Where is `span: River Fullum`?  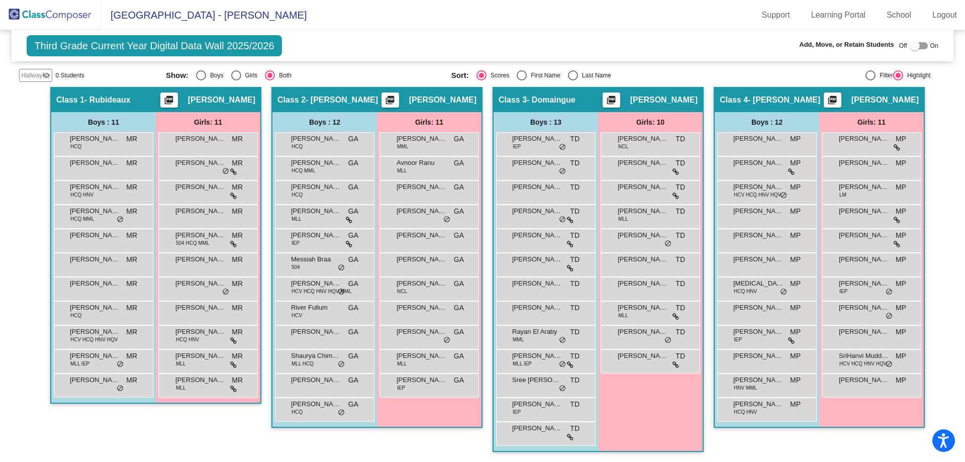 span: River Fullum is located at coordinates (316, 307).